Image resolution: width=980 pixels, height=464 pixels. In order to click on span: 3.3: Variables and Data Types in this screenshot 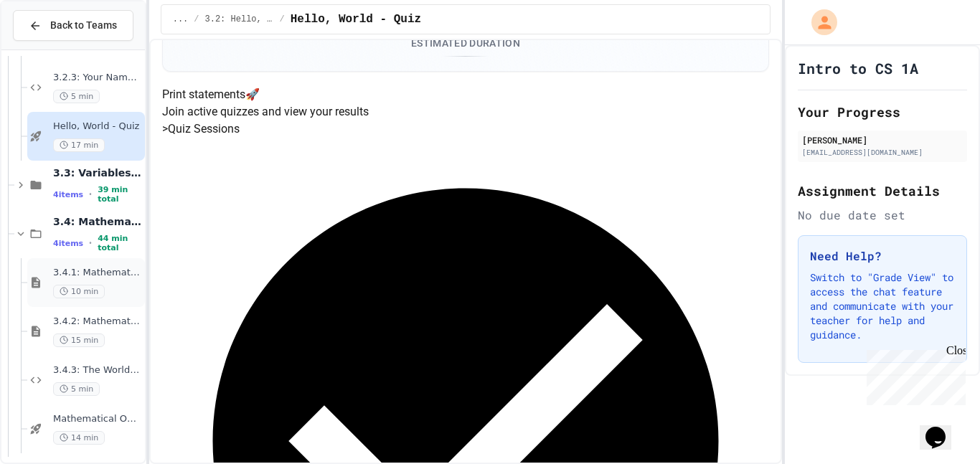, I will do `click(97, 173)`.